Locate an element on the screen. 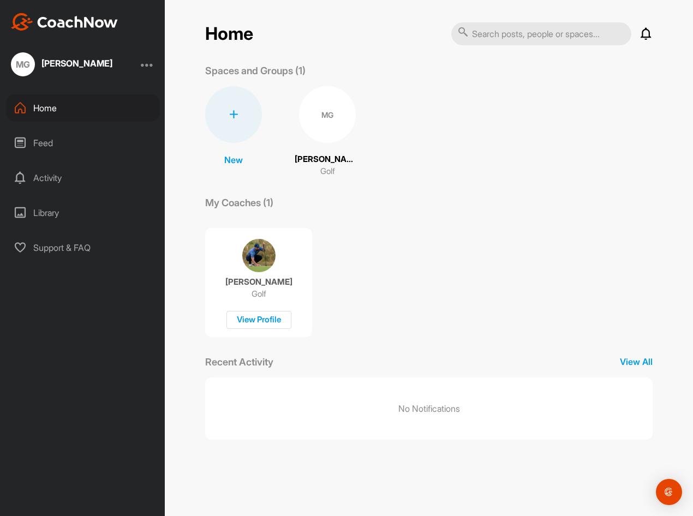 Image resolution: width=693 pixels, height=516 pixels. input: Search posts, people or spaces... is located at coordinates (541, 34).